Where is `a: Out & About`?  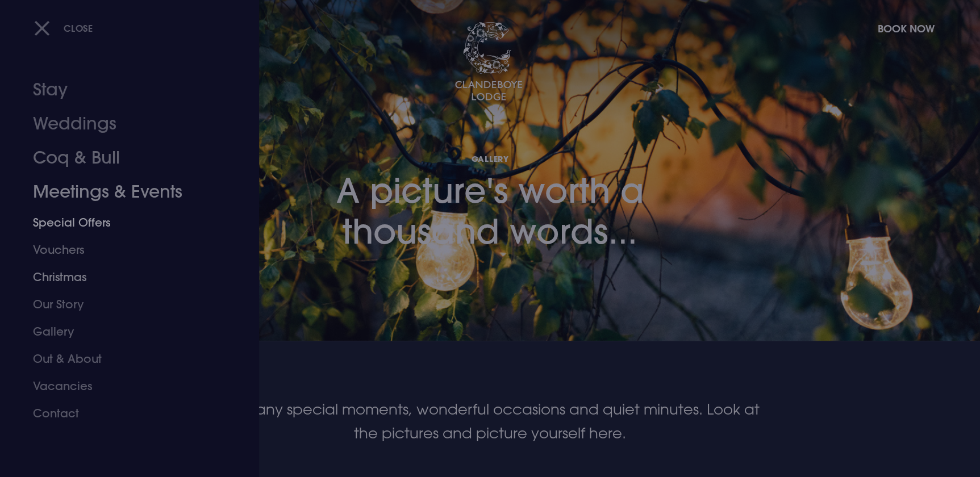
a: Out & About is located at coordinates (123, 359).